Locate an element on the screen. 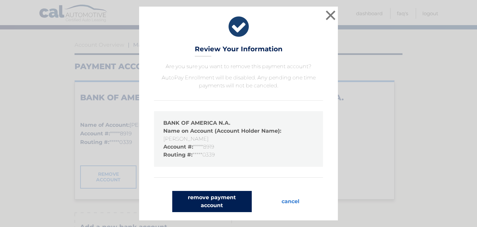 This screenshot has height=227, width=477. strong: Routing #: is located at coordinates (178, 155).